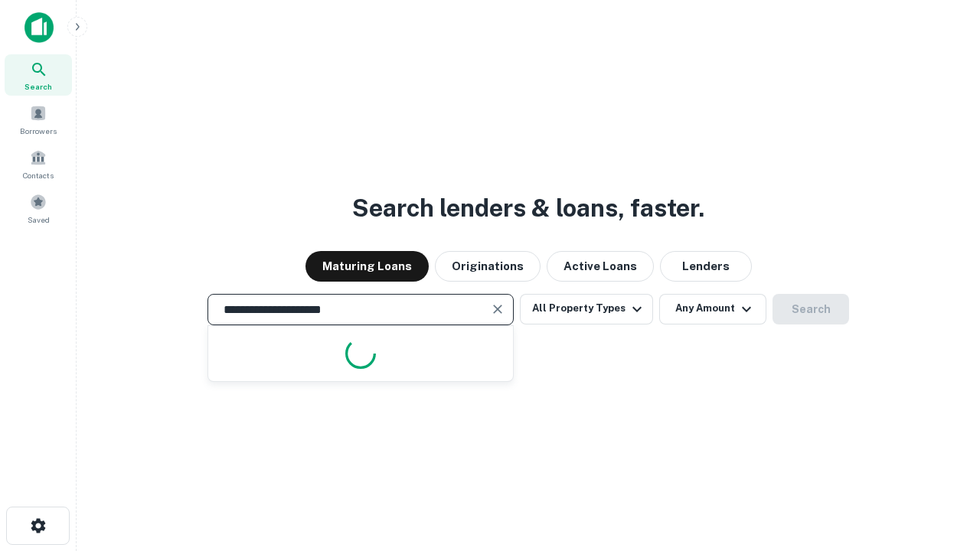 Image resolution: width=980 pixels, height=551 pixels. What do you see at coordinates (713, 309) in the screenshot?
I see `button: Any Amount` at bounding box center [713, 309].